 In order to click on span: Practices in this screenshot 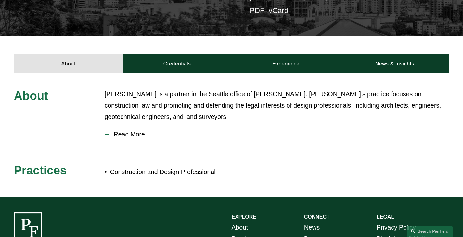, I will do `click(40, 171)`.